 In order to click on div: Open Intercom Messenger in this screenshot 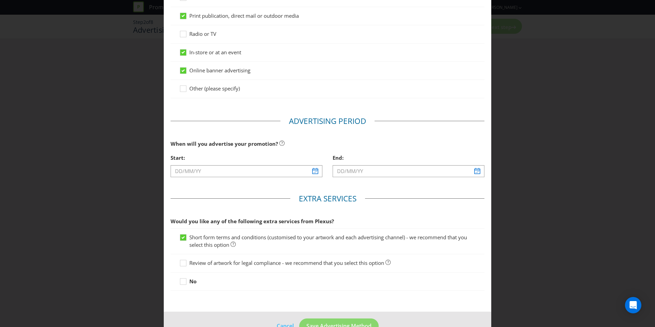, I will do `click(633, 305)`.